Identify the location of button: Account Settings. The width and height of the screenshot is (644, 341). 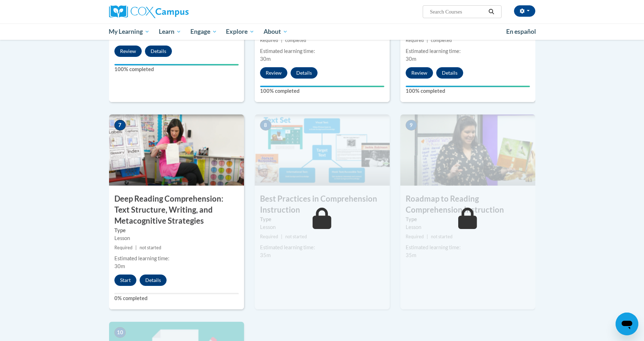
(524, 11).